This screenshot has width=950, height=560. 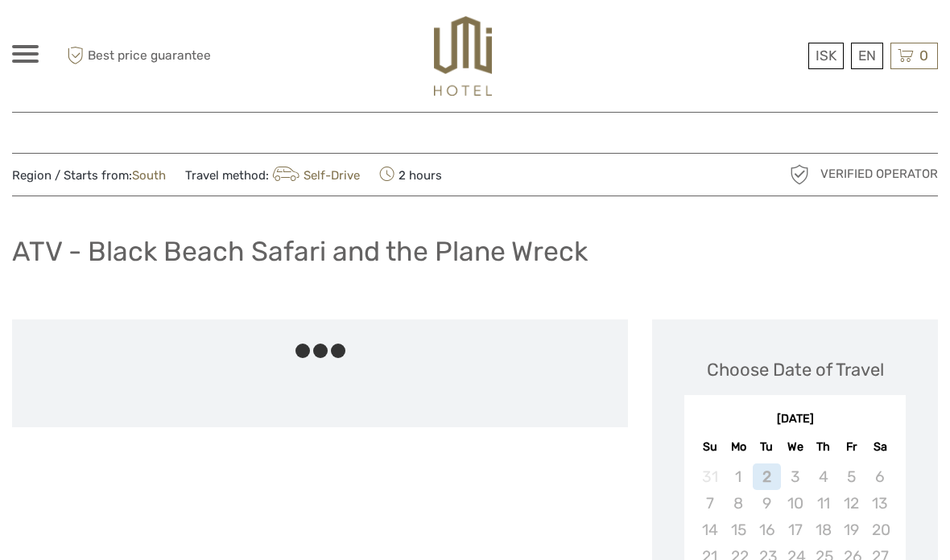 What do you see at coordinates (879, 503) in the screenshot?
I see `div: Not available Saturday, September 13th, 2025` at bounding box center [879, 503].